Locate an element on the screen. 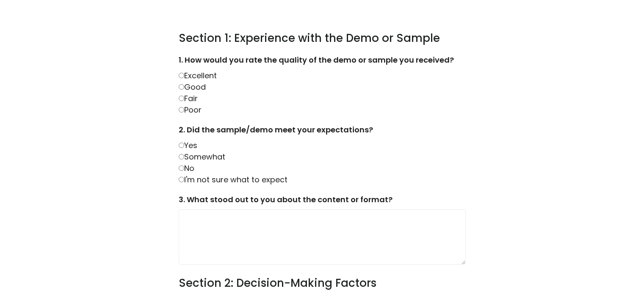 The height and width of the screenshot is (294, 644). label: 1. How would you rate the quality of the demo or sample you received? is located at coordinates (322, 62).